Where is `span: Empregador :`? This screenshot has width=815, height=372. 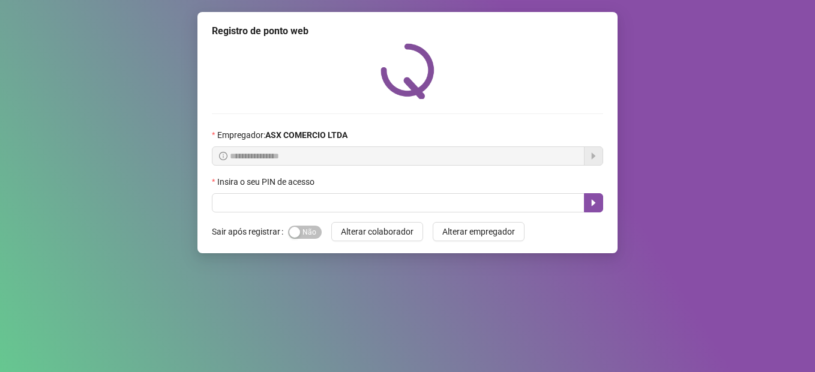 span: Empregador : is located at coordinates (282, 135).